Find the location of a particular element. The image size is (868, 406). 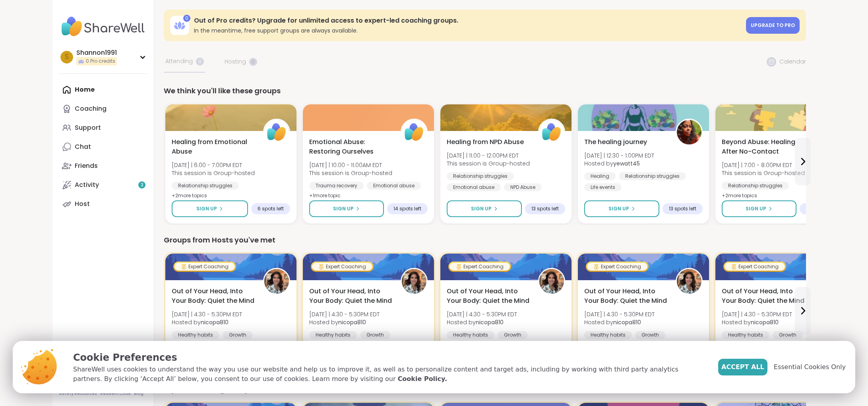

div: Life events is located at coordinates (603, 187).